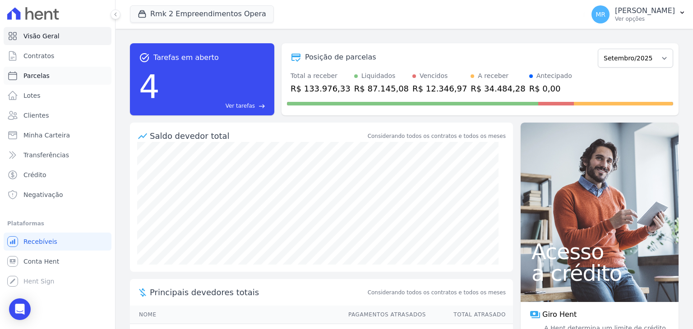 This screenshot has height=329, width=693. I want to click on div: R$ 133.976,33, so click(320, 88).